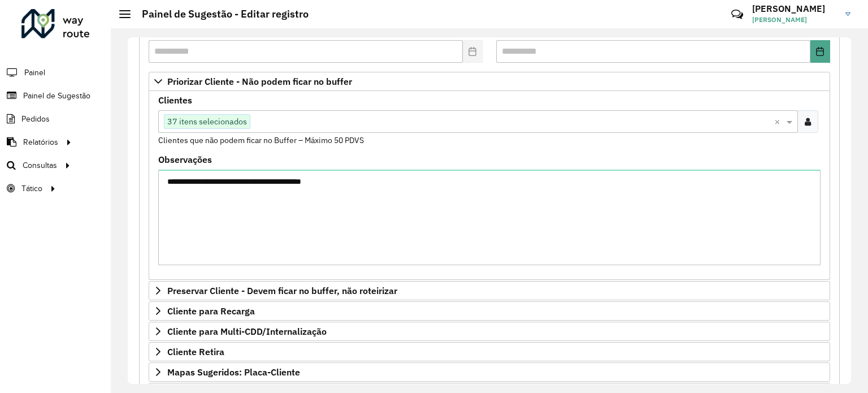  What do you see at coordinates (490, 186) in the screenshot?
I see `div: Priorizar Cliente - Não podem ficar no buffer` at bounding box center [490, 186].